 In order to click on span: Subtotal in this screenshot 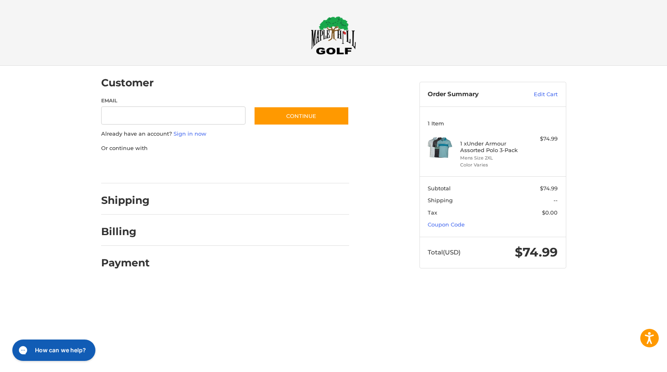, I will do `click(439, 188)`.